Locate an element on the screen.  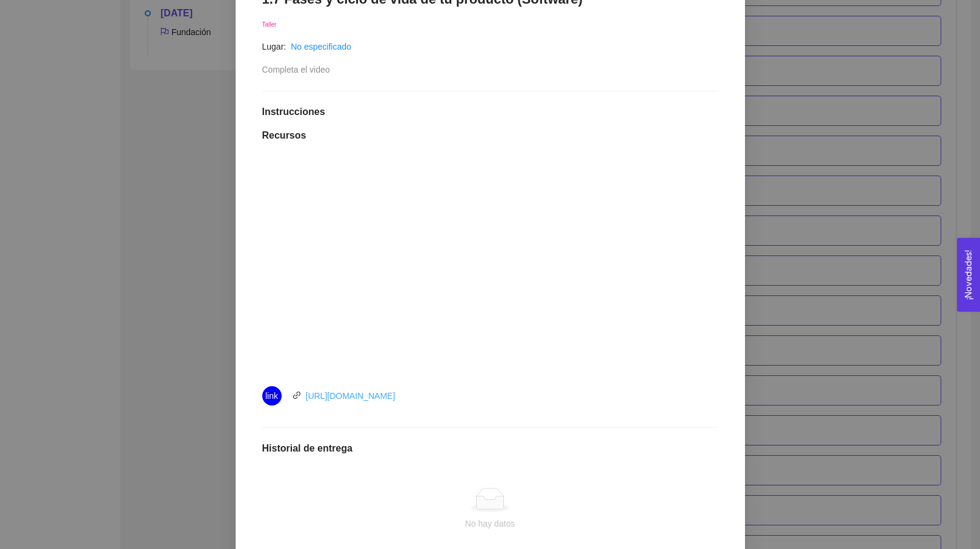
span: Taller is located at coordinates (269, 24).